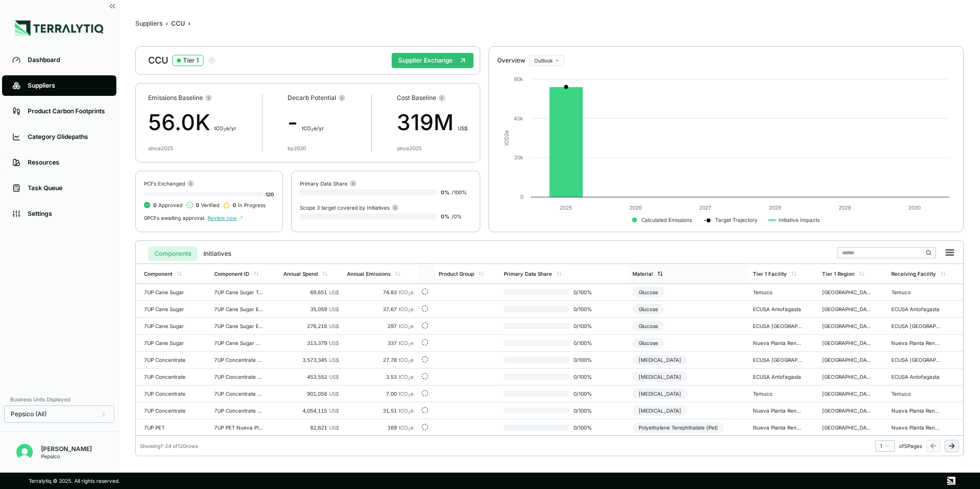  I want to click on div: 313,379, so click(311, 342).